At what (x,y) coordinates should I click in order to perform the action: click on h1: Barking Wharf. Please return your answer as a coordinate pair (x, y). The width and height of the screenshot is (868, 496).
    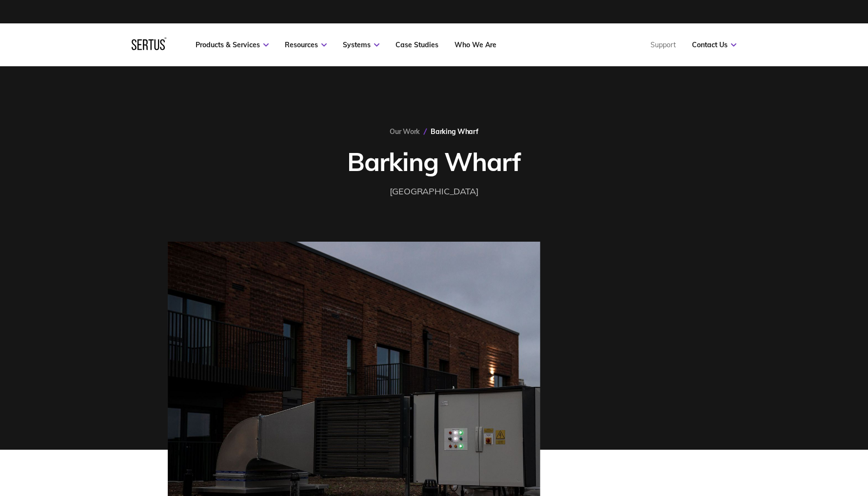
    Looking at the image, I should click on (434, 161).